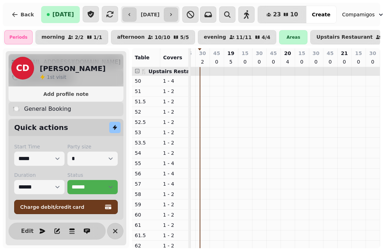 This screenshot has height=251, width=383. I want to click on p: Upstairs Restaurant, so click(344, 37).